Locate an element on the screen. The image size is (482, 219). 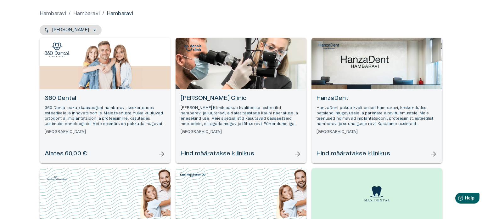
img: Kose Hambaravi logo is located at coordinates (193, 175).